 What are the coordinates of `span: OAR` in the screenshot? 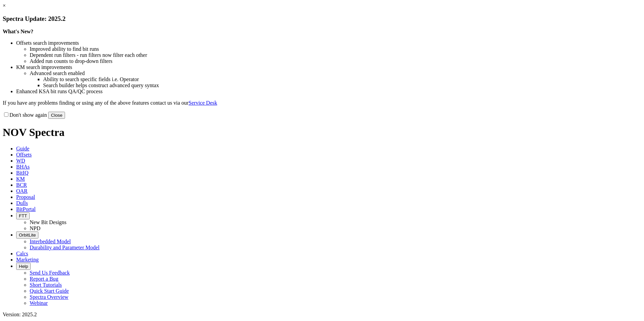 It's located at (22, 191).